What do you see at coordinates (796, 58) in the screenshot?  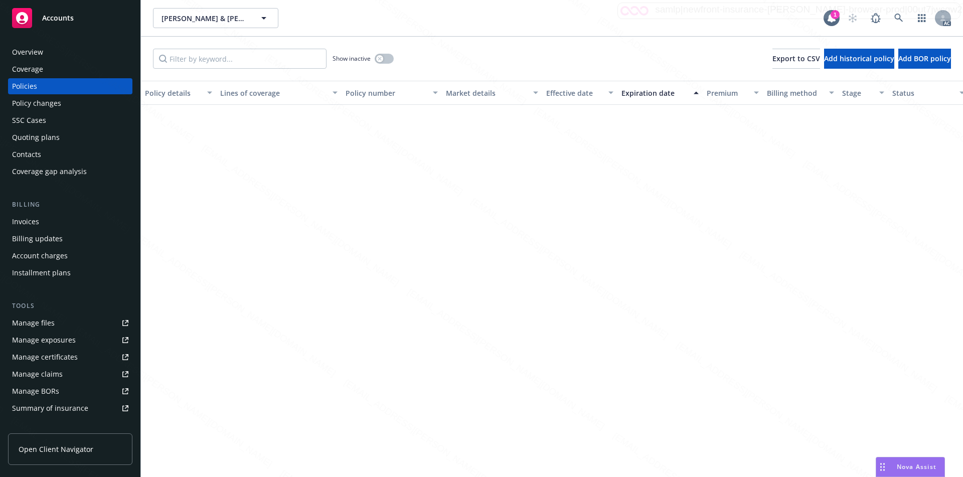 I see `span: Export to CSV` at bounding box center [796, 58].